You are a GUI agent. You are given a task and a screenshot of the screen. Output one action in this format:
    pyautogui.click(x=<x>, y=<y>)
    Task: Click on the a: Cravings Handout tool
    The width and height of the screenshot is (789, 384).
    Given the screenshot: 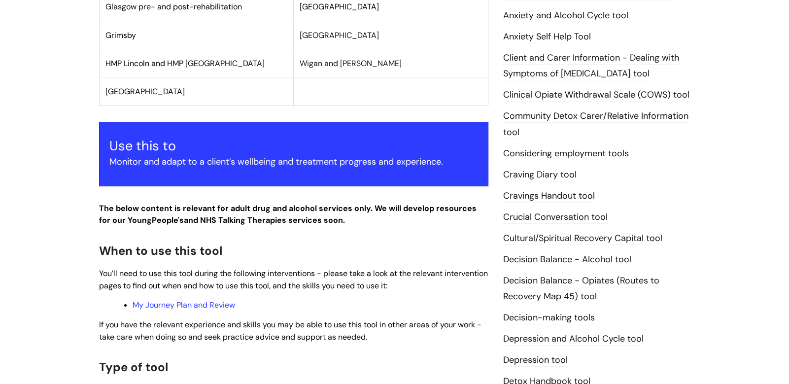 What is the action you would take?
    pyautogui.click(x=549, y=196)
    